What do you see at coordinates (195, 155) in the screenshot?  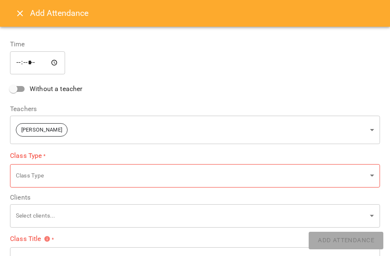 I see `label: Class Type` at bounding box center [195, 155].